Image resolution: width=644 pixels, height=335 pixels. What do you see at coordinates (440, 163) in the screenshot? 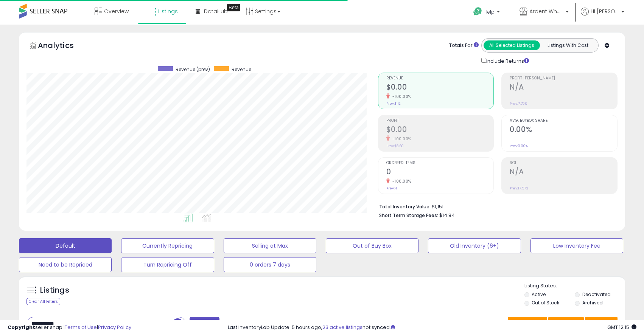
I see `span: Ordered Items` at bounding box center [440, 163].